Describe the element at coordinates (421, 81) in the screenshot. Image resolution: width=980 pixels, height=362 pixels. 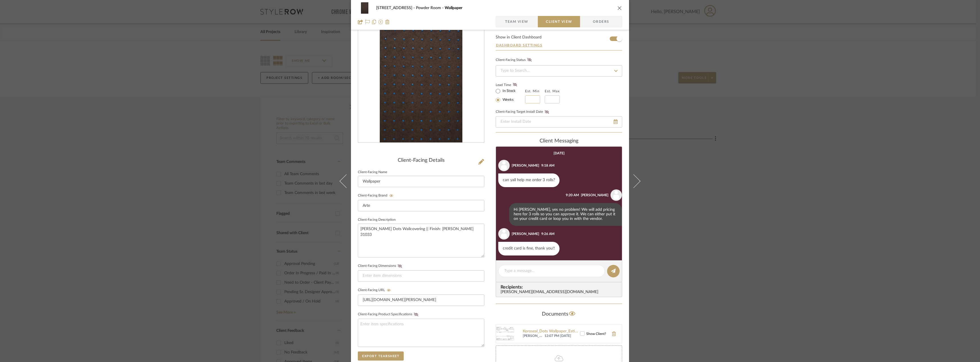
I see `img: 8df91c53-65e0-4ddc-8c4d-547243a2aec3_436x436.jpg` at that location.